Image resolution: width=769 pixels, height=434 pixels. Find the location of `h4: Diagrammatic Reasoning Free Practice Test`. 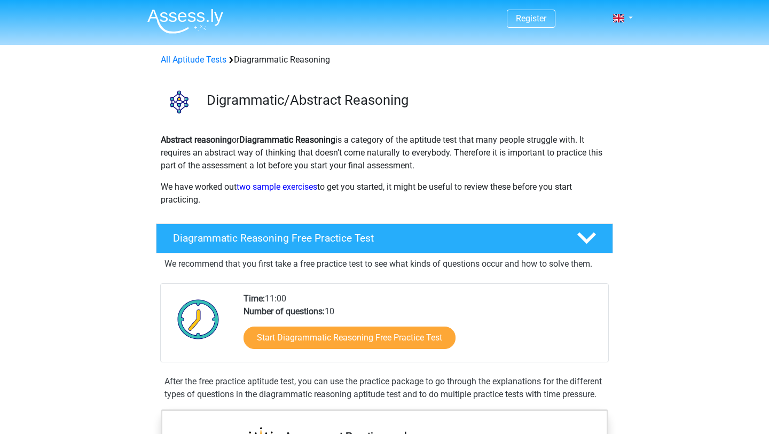

h4: Diagrammatic Reasoning Free Practice Test is located at coordinates (366, 238).